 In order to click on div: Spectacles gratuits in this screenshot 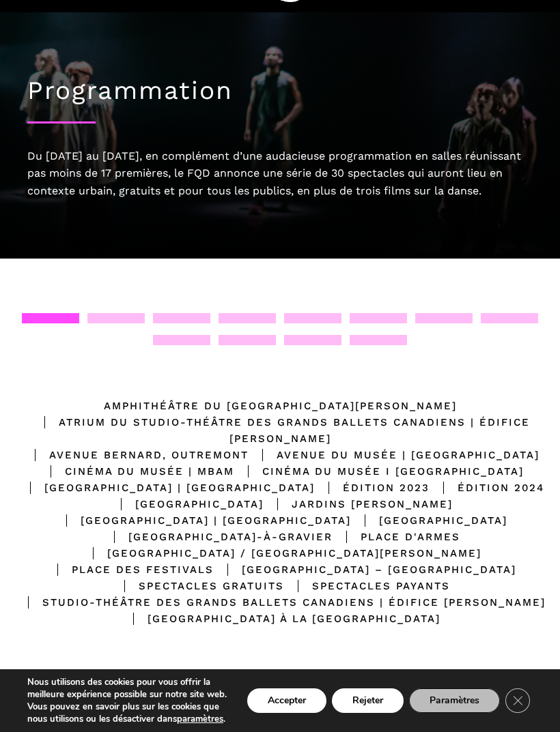, I will do `click(197, 586)`.